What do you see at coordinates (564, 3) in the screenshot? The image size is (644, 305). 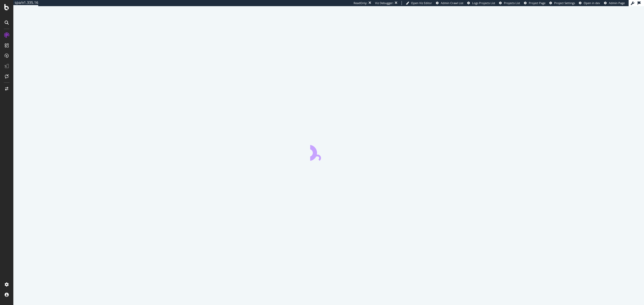 I see `span: Project Settings` at bounding box center [564, 3].